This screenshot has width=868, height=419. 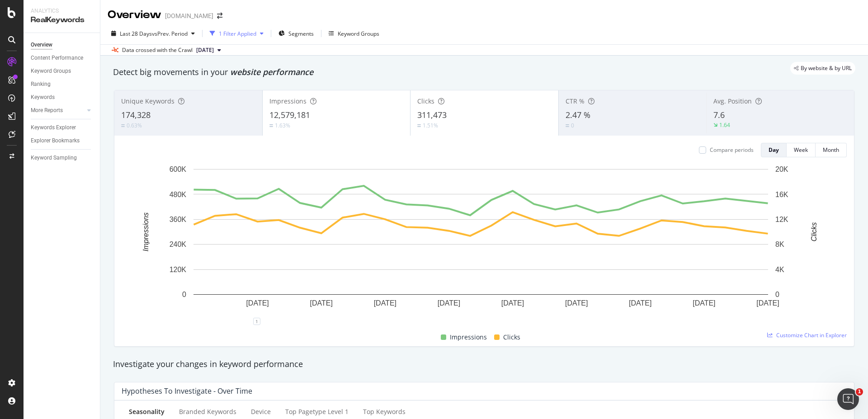 I want to click on a: Keywords, so click(x=62, y=97).